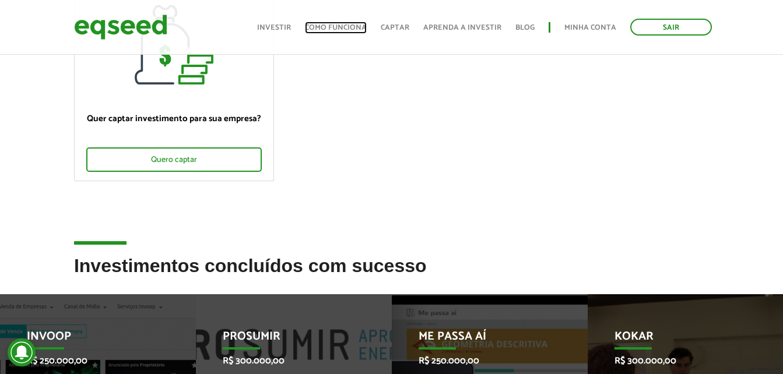 Image resolution: width=783 pixels, height=374 pixels. Describe the element at coordinates (463, 27) in the screenshot. I see `a: Aprenda a investir` at that location.